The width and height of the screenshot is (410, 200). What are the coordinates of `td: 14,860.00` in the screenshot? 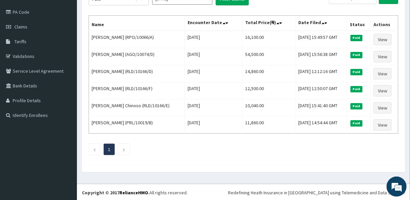 It's located at (269, 74).